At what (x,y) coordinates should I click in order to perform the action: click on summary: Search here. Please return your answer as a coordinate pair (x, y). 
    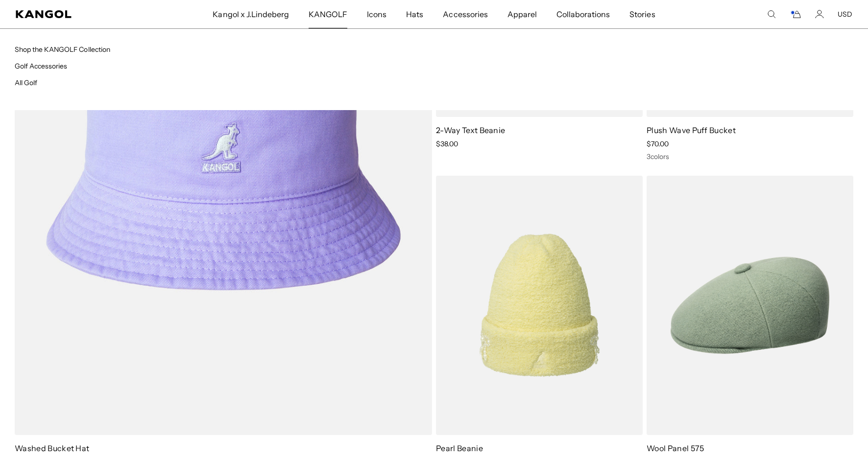
    Looking at the image, I should click on (772, 15).